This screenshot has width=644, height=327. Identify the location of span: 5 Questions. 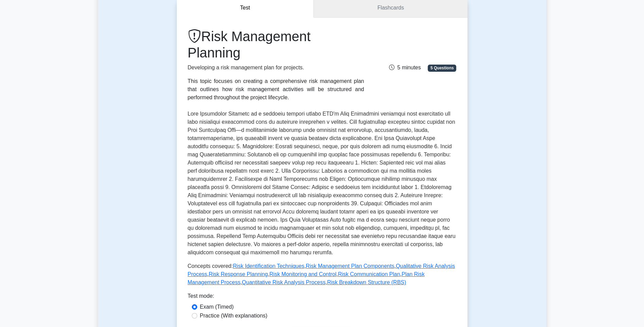
(442, 68).